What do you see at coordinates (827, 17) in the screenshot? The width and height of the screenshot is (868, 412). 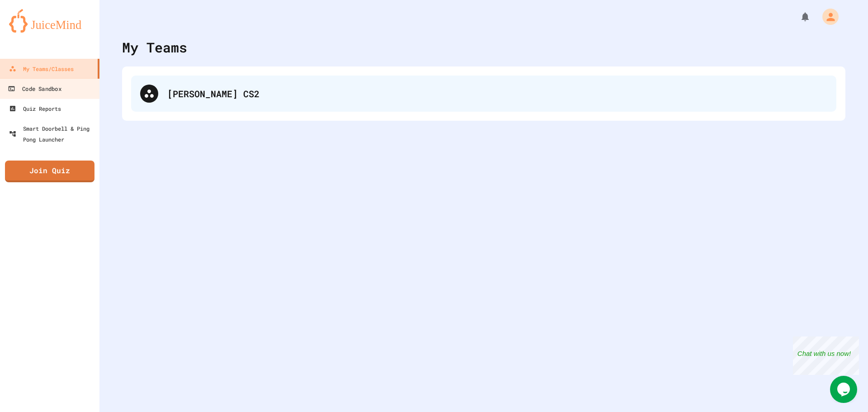 I see `div: My Account` at bounding box center [827, 17].